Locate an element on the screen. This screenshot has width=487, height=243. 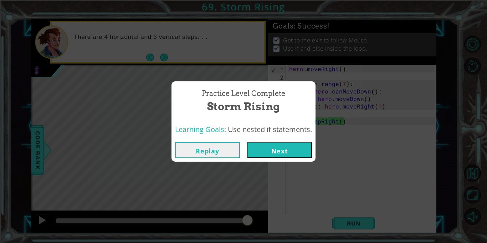
button: Next is located at coordinates (279, 150).